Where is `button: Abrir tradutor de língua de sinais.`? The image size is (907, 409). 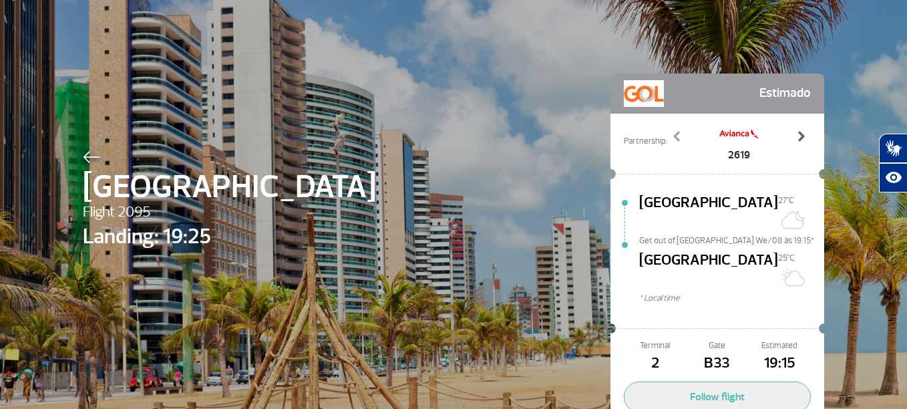 button: Abrir tradutor de língua de sinais. is located at coordinates (893, 148).